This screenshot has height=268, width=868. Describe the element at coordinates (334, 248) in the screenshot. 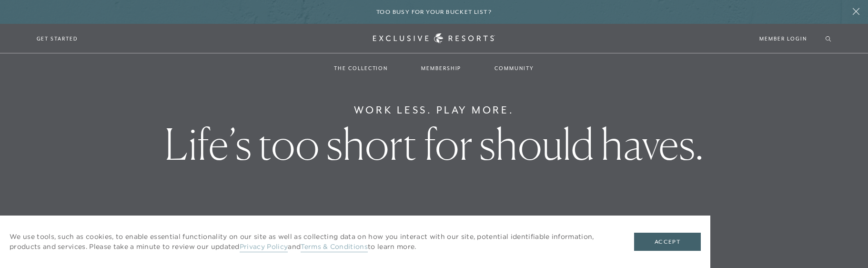

I see `a: Terms & Conditions` at that location.